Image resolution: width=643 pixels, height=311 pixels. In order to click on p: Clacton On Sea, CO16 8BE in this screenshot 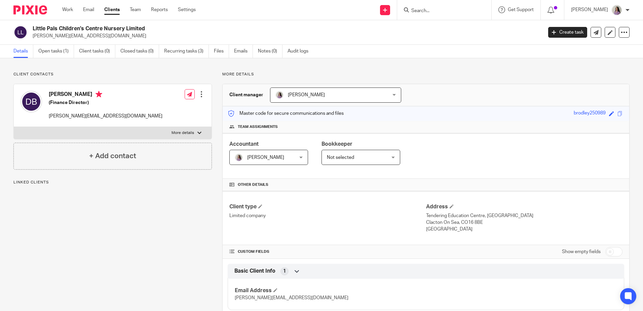, I will do `click(525, 222)`.